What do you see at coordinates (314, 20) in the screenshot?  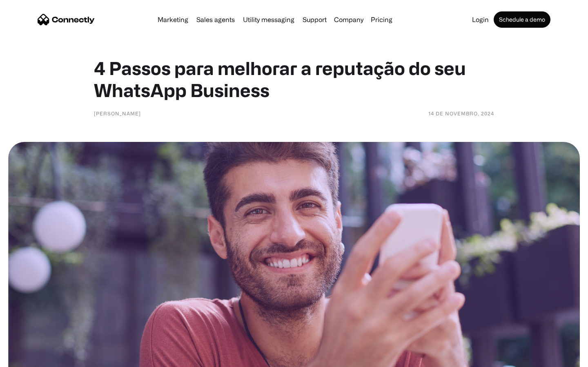 I see `a: Support` at bounding box center [314, 20].